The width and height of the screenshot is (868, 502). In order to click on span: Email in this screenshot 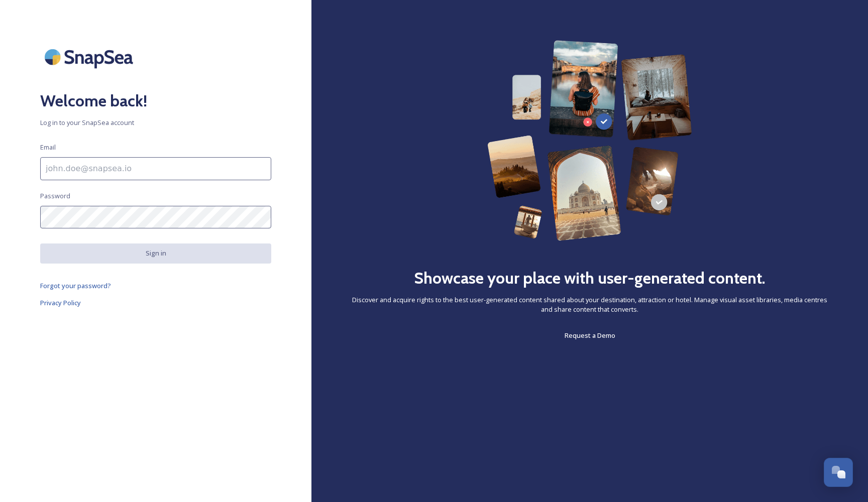, I will do `click(48, 147)`.